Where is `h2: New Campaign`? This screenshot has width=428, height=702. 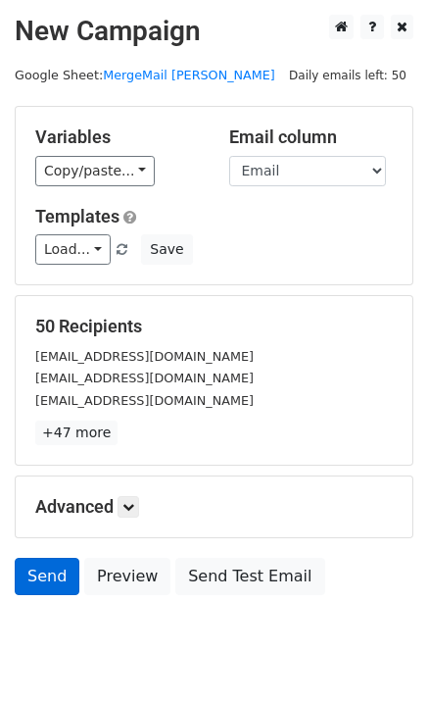
h2: New Campaign is located at coordinates (214, 31).